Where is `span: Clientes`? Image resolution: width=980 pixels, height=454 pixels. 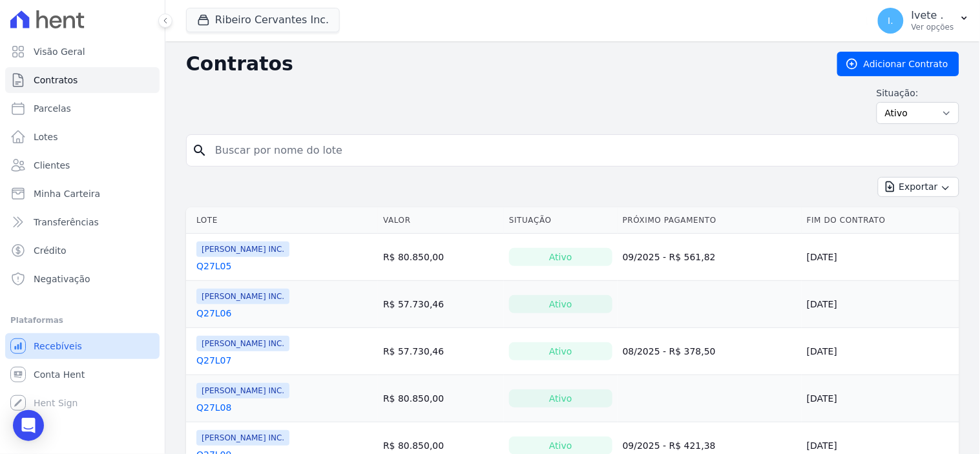
span: Clientes is located at coordinates (52, 165).